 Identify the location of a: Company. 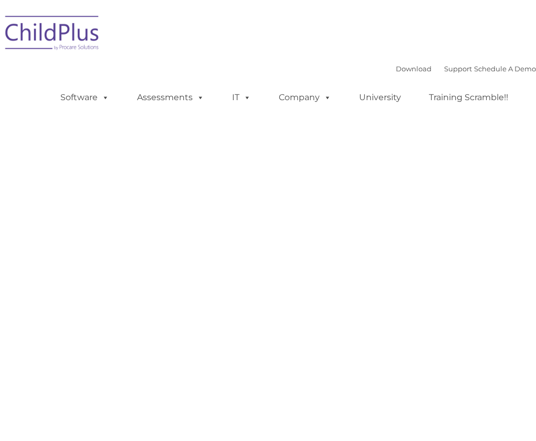
(305, 98).